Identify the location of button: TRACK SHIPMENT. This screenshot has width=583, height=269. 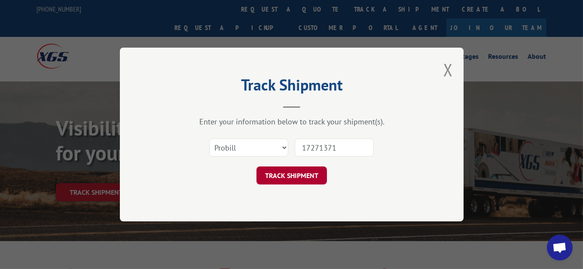
(292, 176).